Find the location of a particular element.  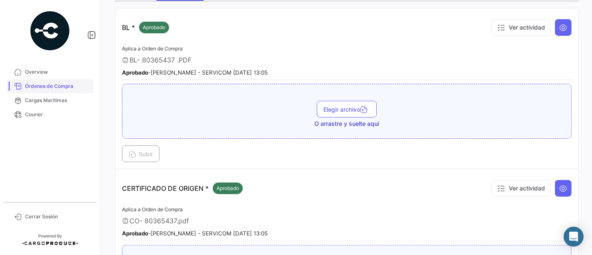

a: Órdenes de Compra is located at coordinates (50, 86).